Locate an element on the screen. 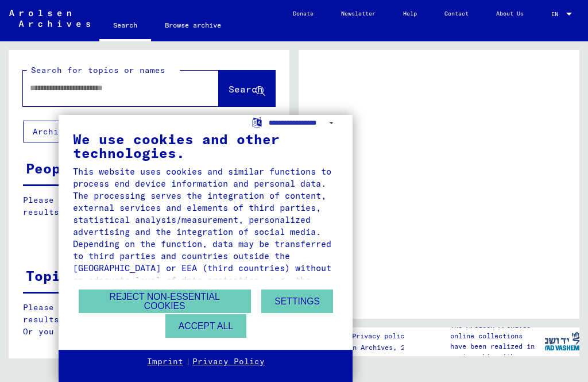 This screenshot has width=588, height=382. div: We use cookies and other technologies. is located at coordinates (206, 146).